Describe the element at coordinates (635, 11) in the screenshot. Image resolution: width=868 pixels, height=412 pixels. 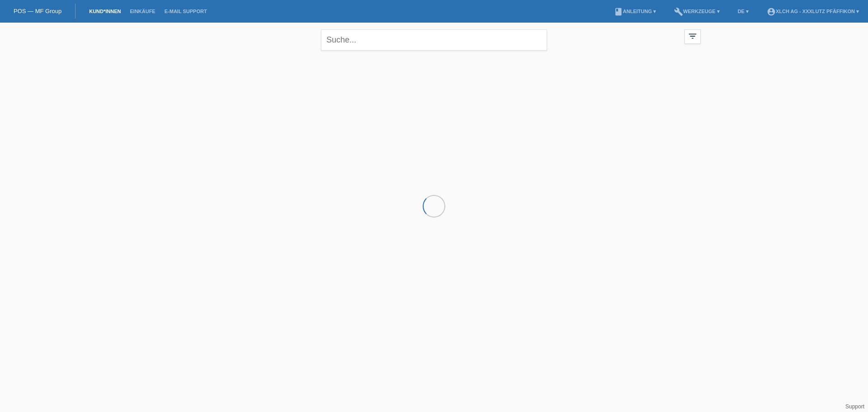
I see `a: bookAnleitung ▾` at that location.